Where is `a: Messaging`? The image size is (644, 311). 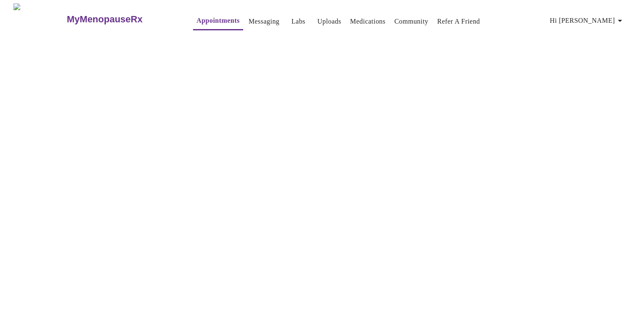 a: Messaging is located at coordinates (264, 22).